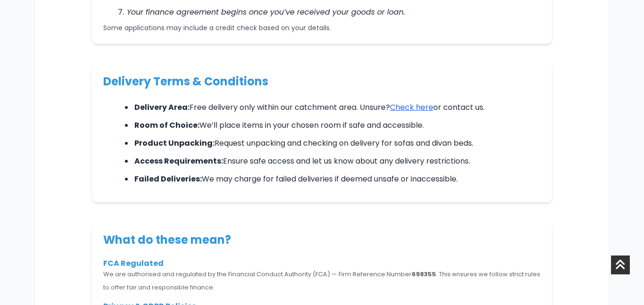 The height and width of the screenshot is (305, 644). What do you see at coordinates (167, 125) in the screenshot?
I see `strong: Room of Choice:` at bounding box center [167, 125].